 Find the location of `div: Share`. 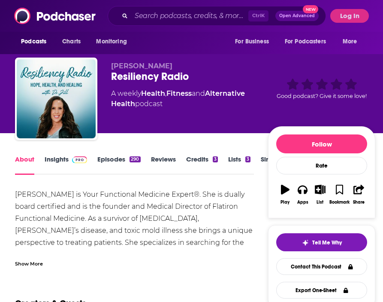

div: Share is located at coordinates (359, 202).